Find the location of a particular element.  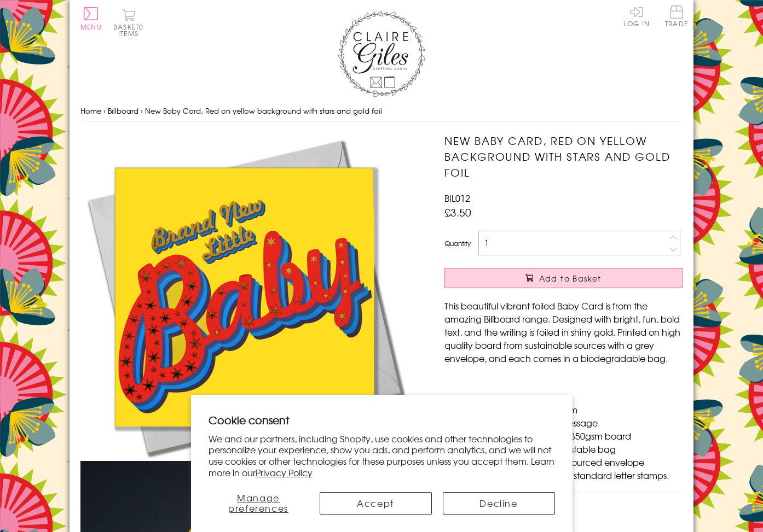

a: Billboard is located at coordinates (123, 111).